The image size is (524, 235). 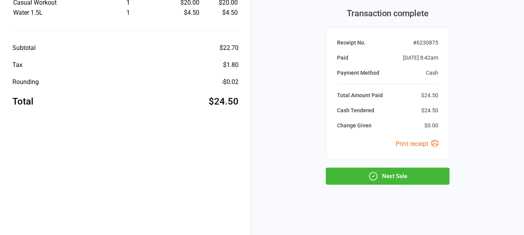 What do you see at coordinates (23, 102) in the screenshot?
I see `div: Total` at bounding box center [23, 102].